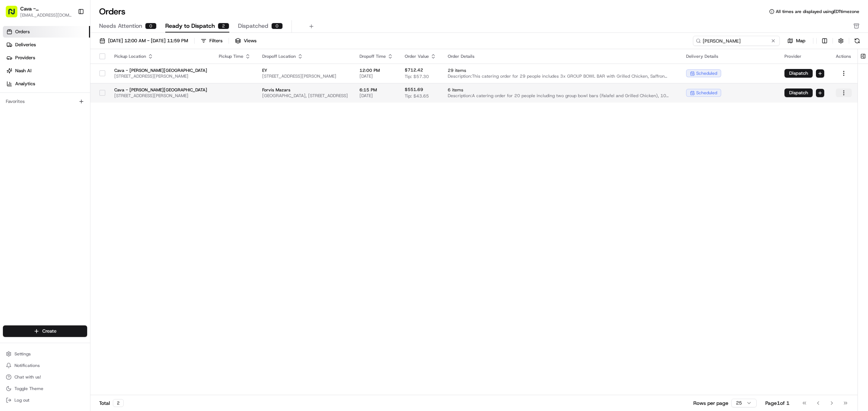 This screenshot has height=411, width=868. I want to click on span: Description: This catering order for 29 people includes 3x GROUP BOWL BAR with Grilled Chicken, S..., so click(561, 76).